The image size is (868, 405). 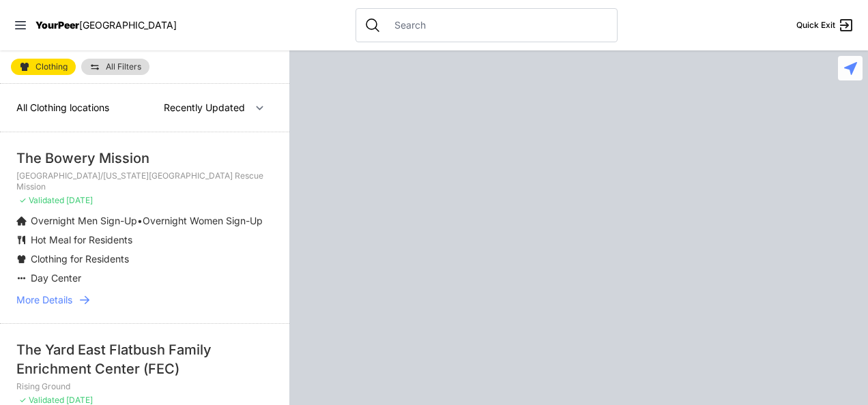 What do you see at coordinates (825, 25) in the screenshot?
I see `a: Quick Exit` at bounding box center [825, 25].